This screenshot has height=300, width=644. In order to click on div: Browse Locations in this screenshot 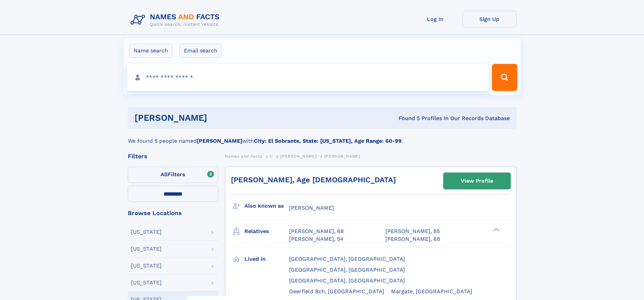, I will do `click(173, 213)`.